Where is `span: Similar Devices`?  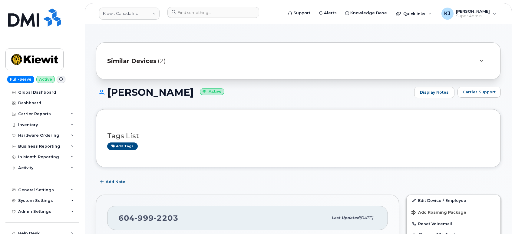
span: Similar Devices is located at coordinates (132, 61).